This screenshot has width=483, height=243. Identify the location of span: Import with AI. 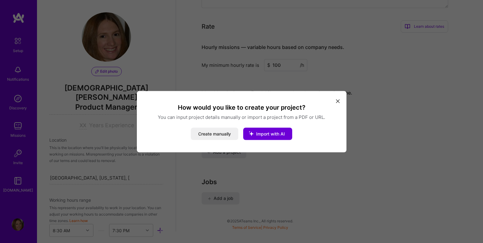
(270, 133).